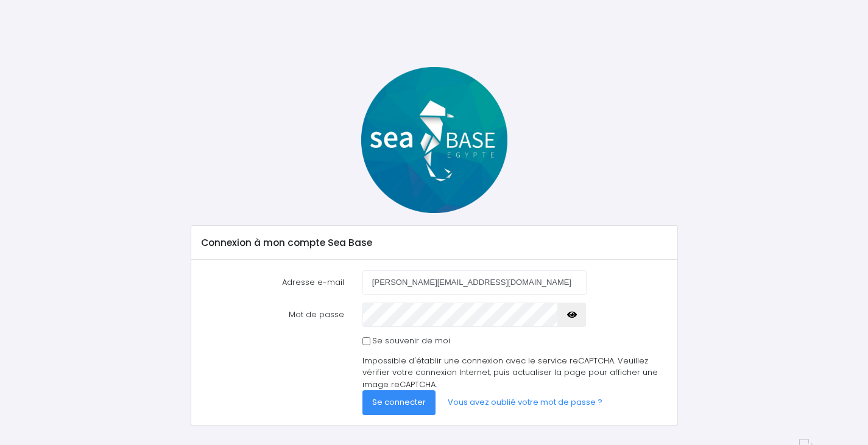 The height and width of the screenshot is (445, 868). Describe the element at coordinates (525, 403) in the screenshot. I see `a: Vous avez oublié votre mot de passe ?` at that location.